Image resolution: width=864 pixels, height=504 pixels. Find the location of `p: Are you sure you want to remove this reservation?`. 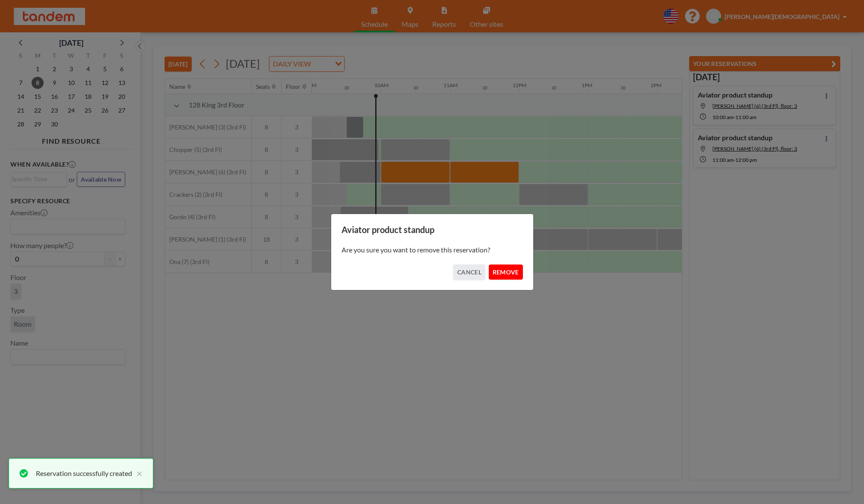

p: Are you sure you want to remove this reservation? is located at coordinates (432, 250).